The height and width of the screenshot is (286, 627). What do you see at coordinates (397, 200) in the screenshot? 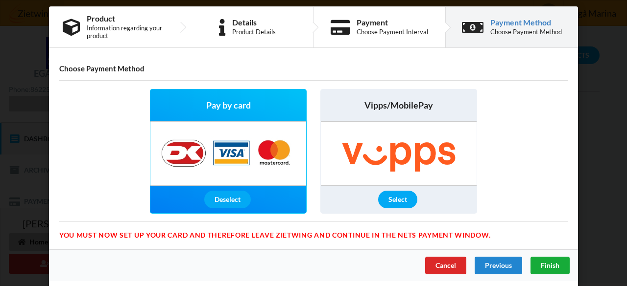
I see `div: Select` at bounding box center [397, 200].